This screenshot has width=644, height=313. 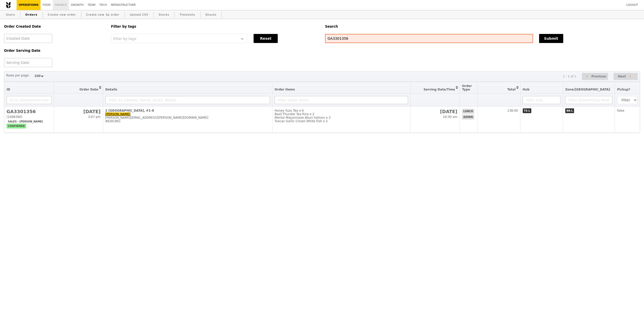 What do you see at coordinates (95, 117) in the screenshot?
I see `span: 3:07 pm` at bounding box center [95, 117].